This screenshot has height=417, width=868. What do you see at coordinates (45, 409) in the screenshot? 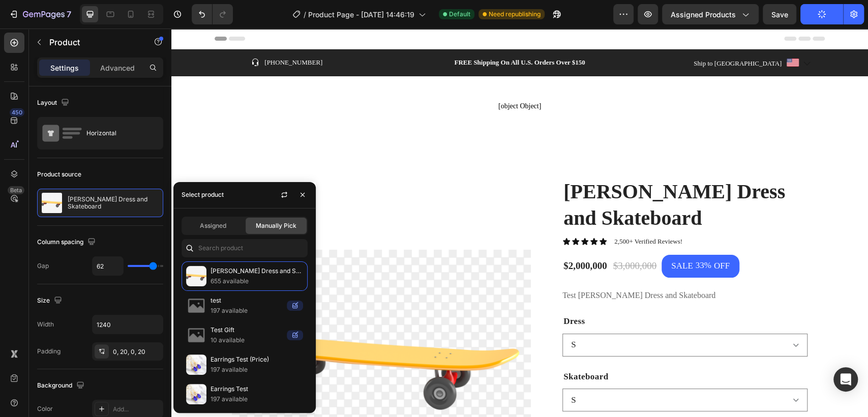
I see `div: Color` at bounding box center [45, 409].